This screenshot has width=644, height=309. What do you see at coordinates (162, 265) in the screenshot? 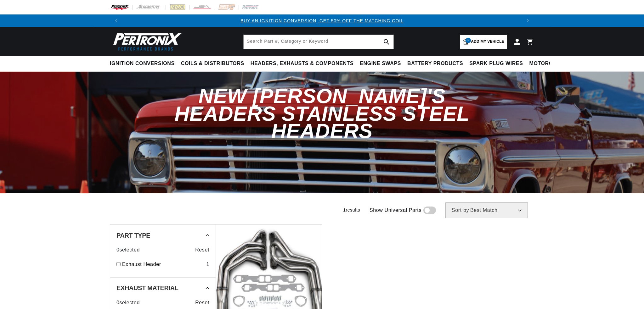
I see `a: Exhaust Header` at bounding box center [162, 265].